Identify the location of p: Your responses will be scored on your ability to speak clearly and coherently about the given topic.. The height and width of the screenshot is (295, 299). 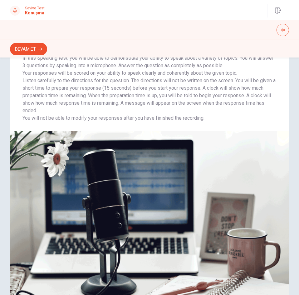
(150, 73).